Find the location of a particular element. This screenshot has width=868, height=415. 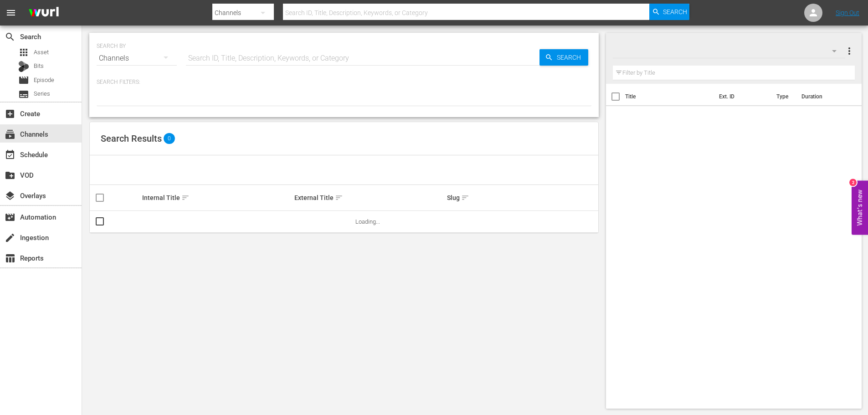

p: Search Filters: is located at coordinates (344, 82).